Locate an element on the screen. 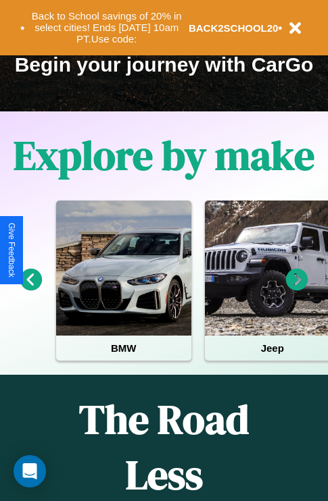 The image size is (328, 501). h1: Explore by make is located at coordinates (163, 155).